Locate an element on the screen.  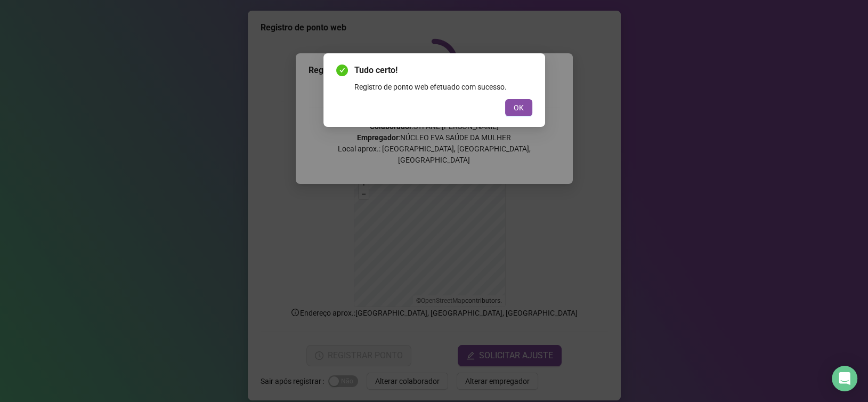
span: check-circle is located at coordinates (342, 71).